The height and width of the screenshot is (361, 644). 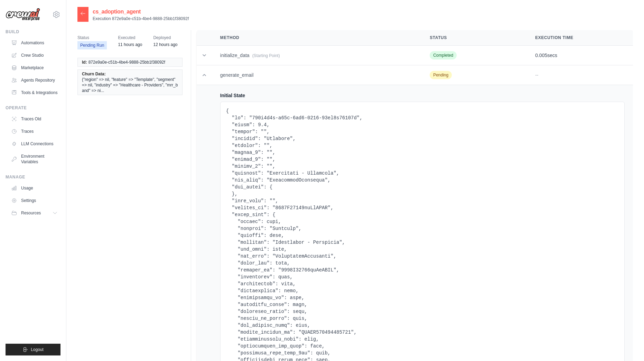 I want to click on img: Logo, so click(x=23, y=15).